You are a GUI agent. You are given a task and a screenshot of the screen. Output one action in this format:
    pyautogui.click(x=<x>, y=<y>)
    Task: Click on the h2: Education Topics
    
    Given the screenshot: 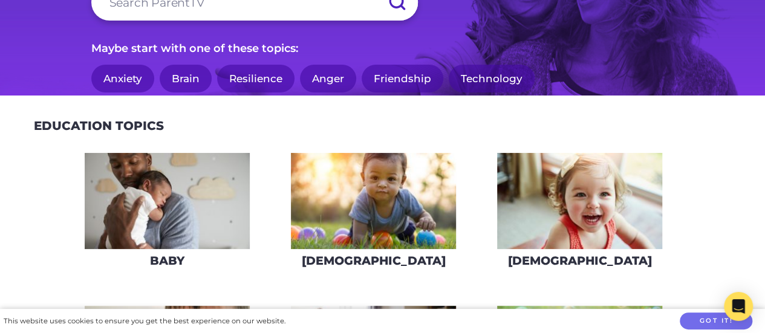 What is the action you would take?
    pyautogui.click(x=99, y=126)
    